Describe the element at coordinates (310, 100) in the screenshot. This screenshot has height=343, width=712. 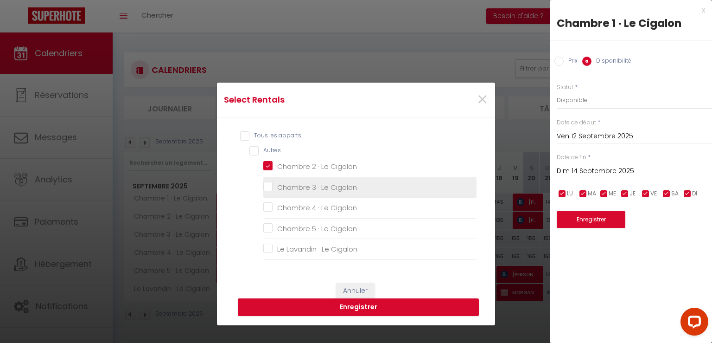
I see `h4: Select Rentals` at that location.